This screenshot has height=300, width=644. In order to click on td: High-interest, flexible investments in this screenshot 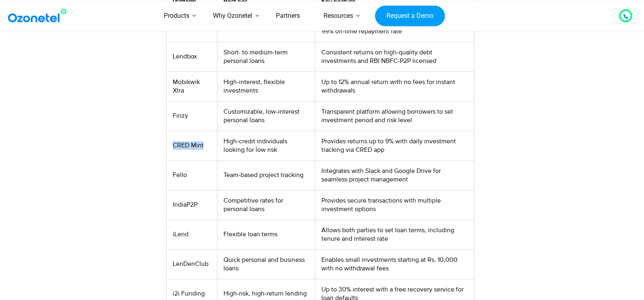, I will do `click(266, 86)`.